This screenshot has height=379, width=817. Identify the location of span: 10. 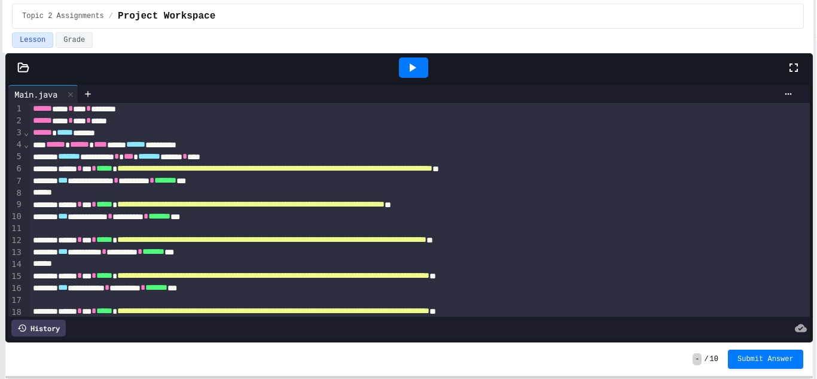
(714, 359).